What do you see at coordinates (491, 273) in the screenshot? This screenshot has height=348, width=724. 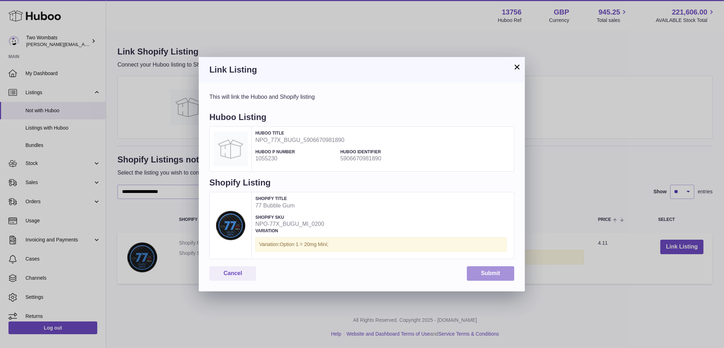 I see `button: Submit` at bounding box center [491, 273].